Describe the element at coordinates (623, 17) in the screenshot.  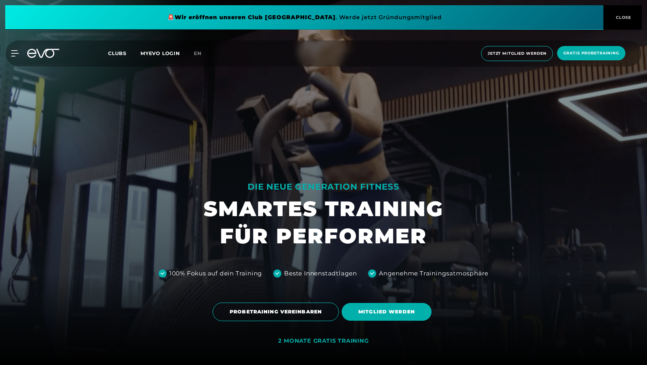
I see `span: CLOSE` at that location.